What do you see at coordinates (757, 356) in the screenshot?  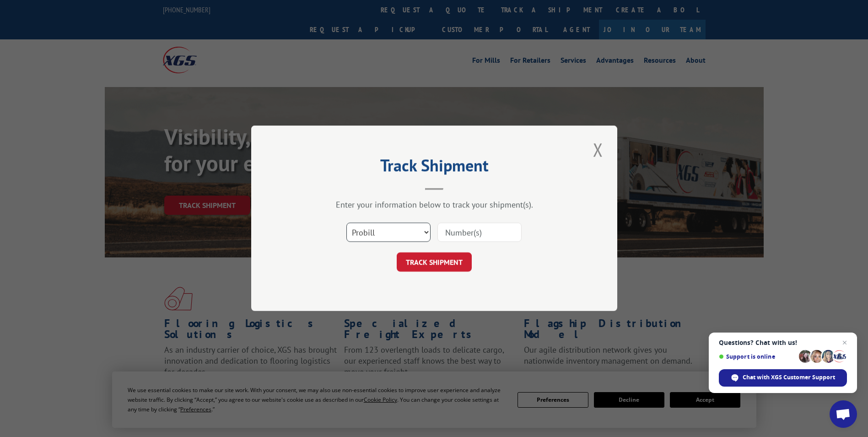 I see `span: Support is online` at bounding box center [757, 356].